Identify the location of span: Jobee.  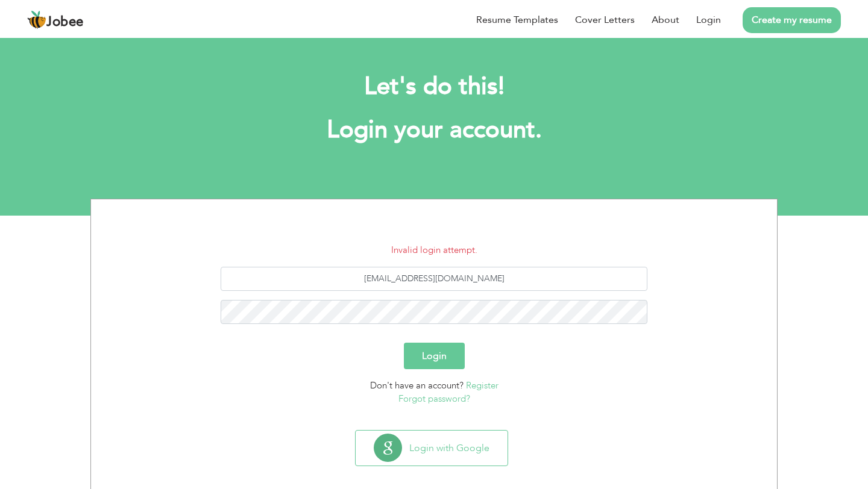
(65, 22).